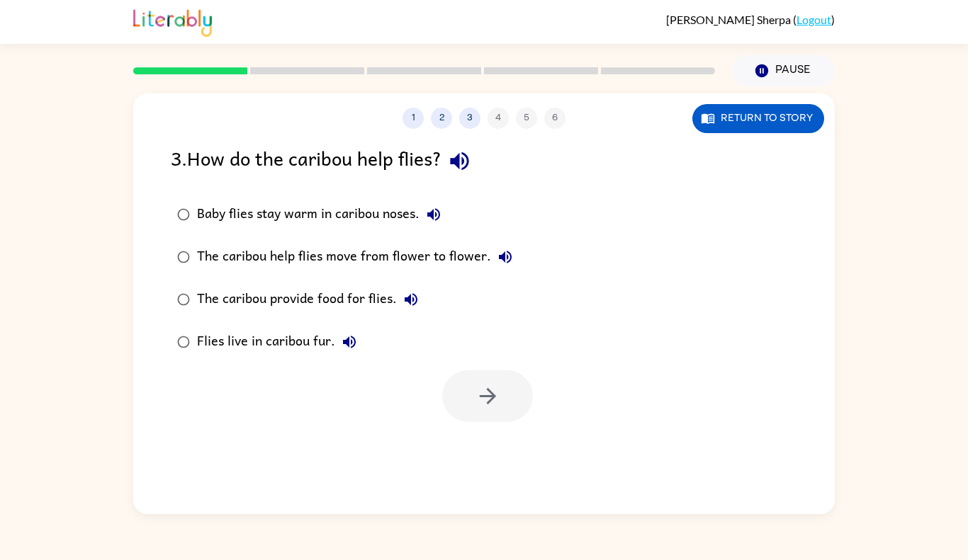 This screenshot has width=968, height=560. What do you see at coordinates (433, 215) in the screenshot?
I see `button: Baby flies stay warm in caribou noses.` at bounding box center [433, 215].